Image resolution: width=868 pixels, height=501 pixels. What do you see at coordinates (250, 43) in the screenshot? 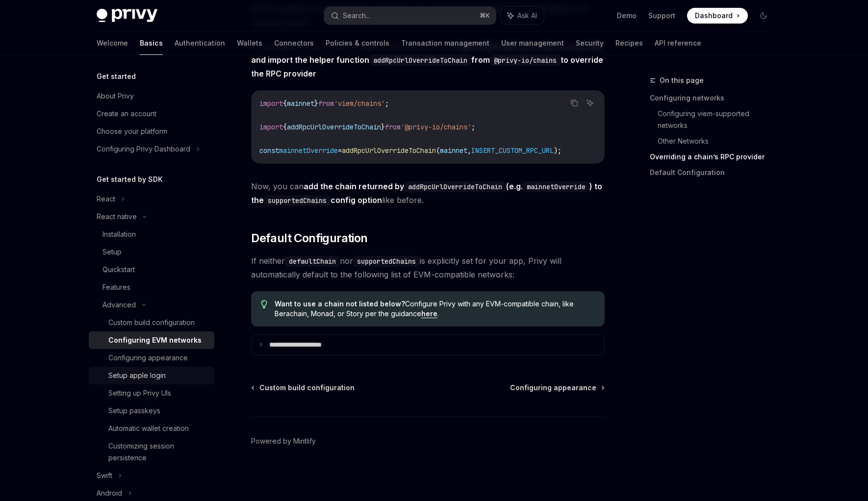
I see `a: Wallets` at bounding box center [250, 43].